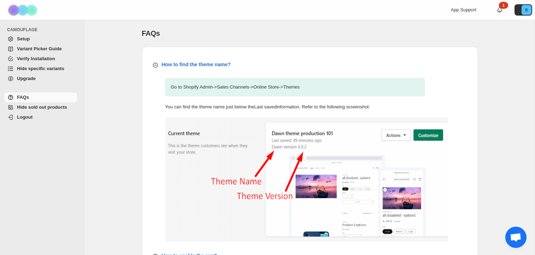 Image resolution: width=535 pixels, height=255 pixels. I want to click on button: How to find the theme name?, so click(310, 64).